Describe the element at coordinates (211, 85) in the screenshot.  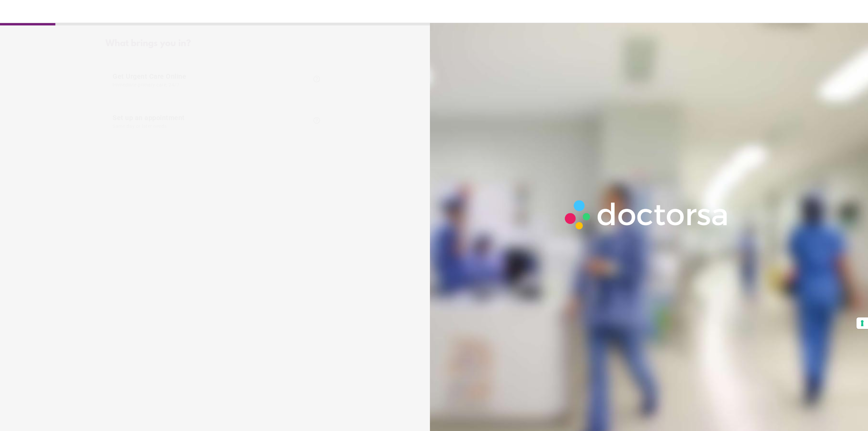
I see `span: Immediate primary care, 24/7` at that location.